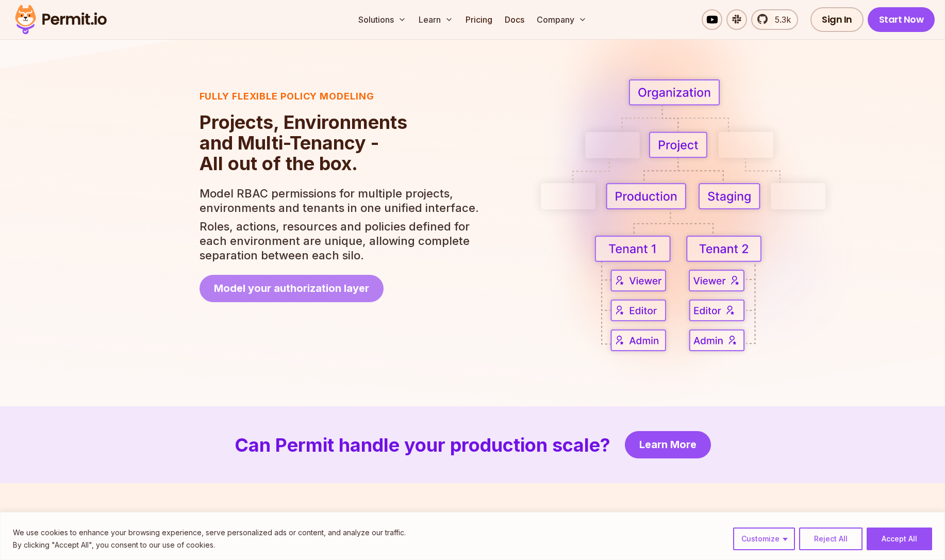  What do you see at coordinates (780, 19) in the screenshot?
I see `span: 5.3k` at bounding box center [780, 19].